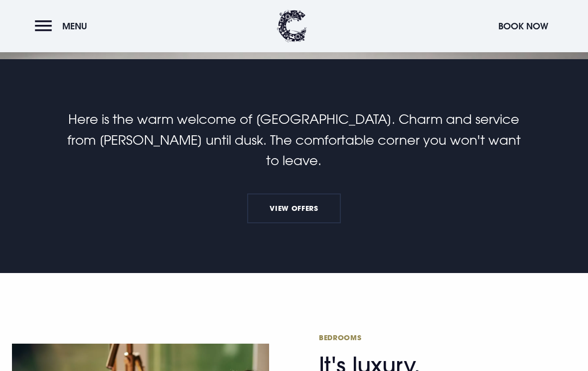 The image size is (588, 371). Describe the element at coordinates (523, 26) in the screenshot. I see `button: Book Now` at that location.